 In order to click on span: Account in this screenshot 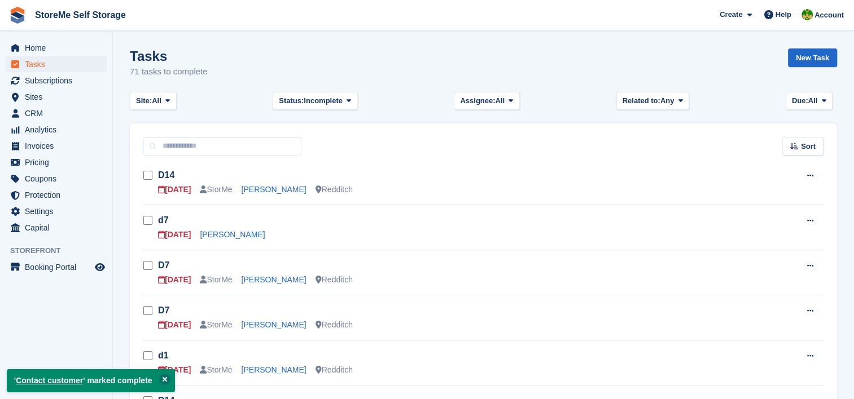, I will do `click(829, 15)`.